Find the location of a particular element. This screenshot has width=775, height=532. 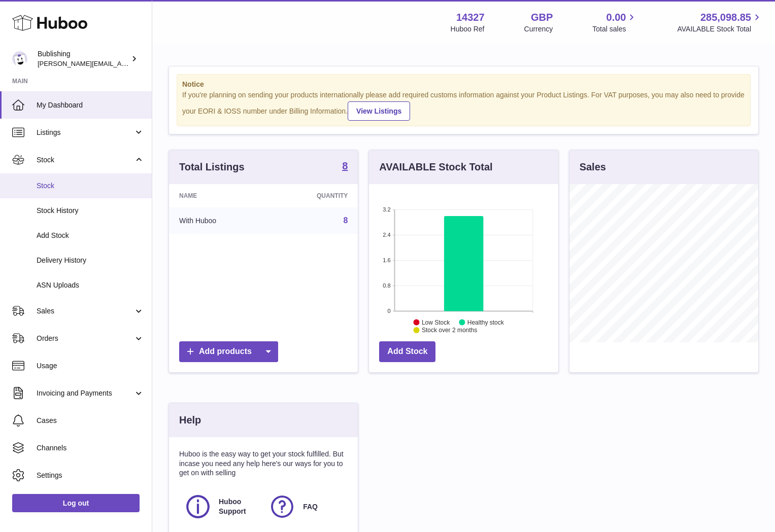

a: Add Stock is located at coordinates (407, 352).